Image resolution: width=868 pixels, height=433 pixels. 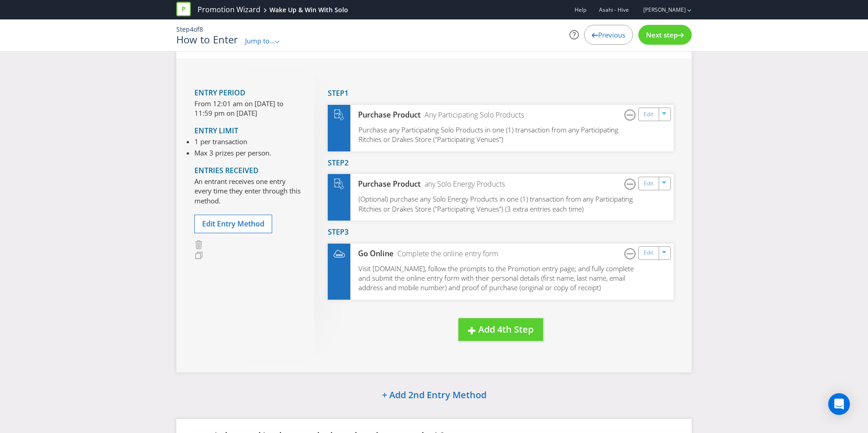 I want to click on span: Asahi - Hive, so click(x=614, y=9).